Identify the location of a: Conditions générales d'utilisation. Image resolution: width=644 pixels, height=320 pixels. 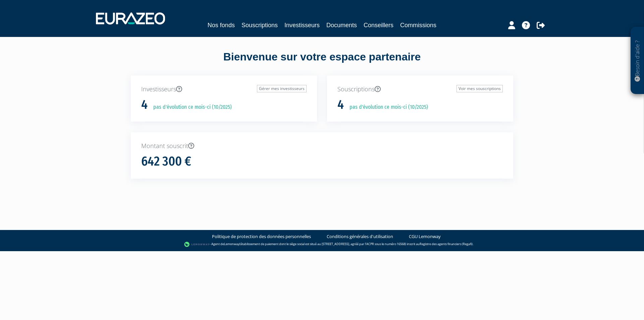
(360, 237).